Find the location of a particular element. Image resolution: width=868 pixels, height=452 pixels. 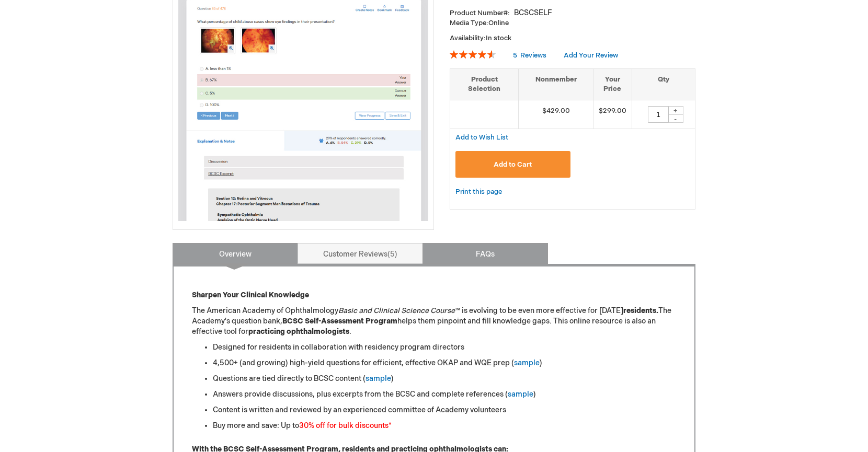

strong: BCSC Self-Assessment Program is located at coordinates (340, 321).